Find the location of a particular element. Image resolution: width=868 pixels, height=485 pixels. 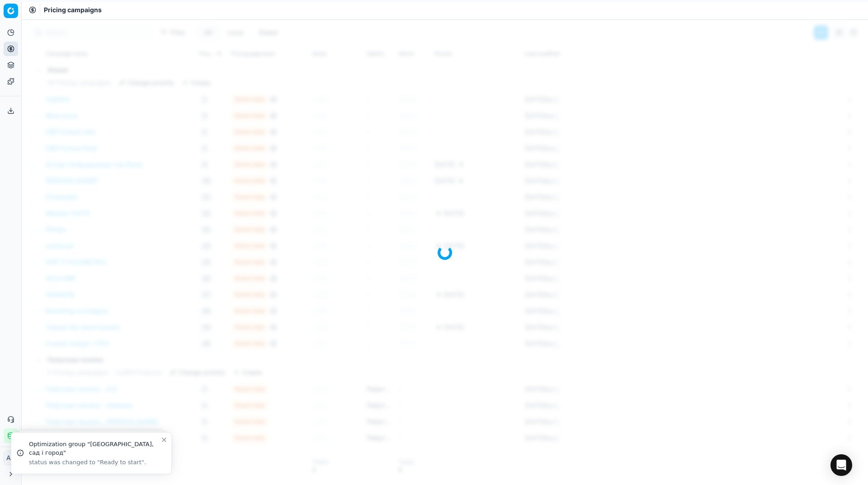

span: Pricing campaigns is located at coordinates (73, 10).